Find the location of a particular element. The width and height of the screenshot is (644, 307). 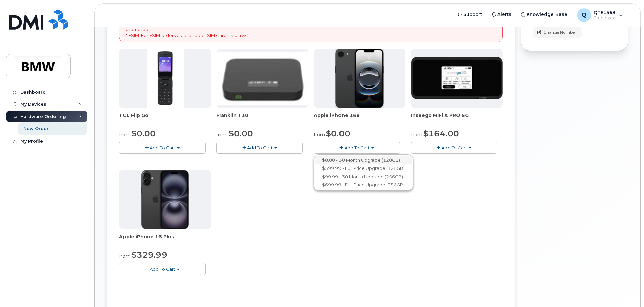

span: Employee is located at coordinates (605, 18).